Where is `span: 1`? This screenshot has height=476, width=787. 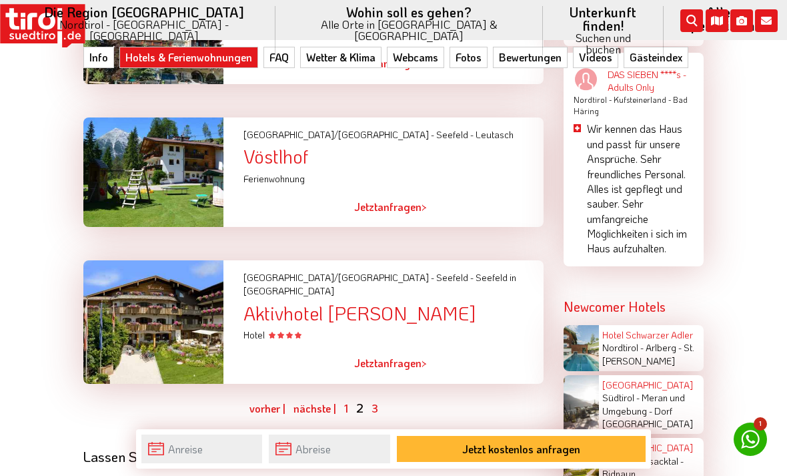
span: 1 is located at coordinates (761, 424).